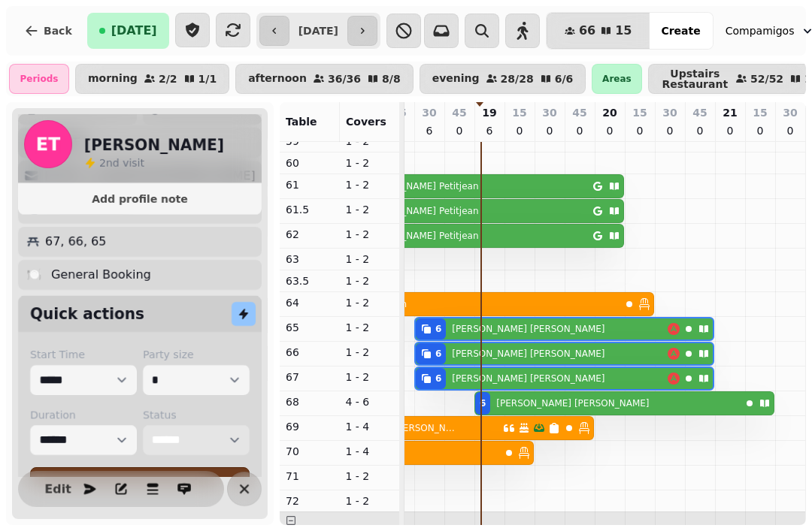  What do you see at coordinates (48, 31) in the screenshot?
I see `button: Back` at bounding box center [48, 31].